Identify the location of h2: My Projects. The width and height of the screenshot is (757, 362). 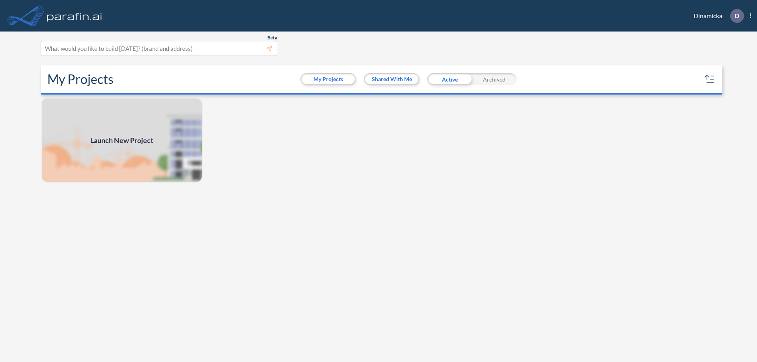
(80, 79).